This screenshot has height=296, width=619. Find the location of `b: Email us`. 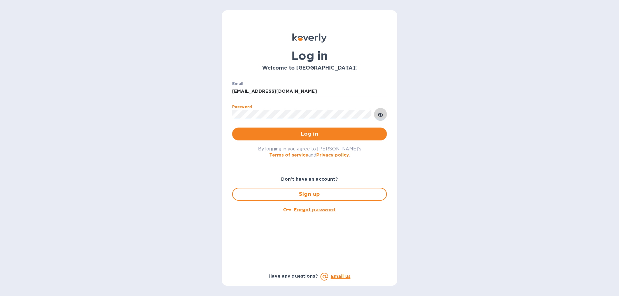

b: Email us is located at coordinates (340, 276).